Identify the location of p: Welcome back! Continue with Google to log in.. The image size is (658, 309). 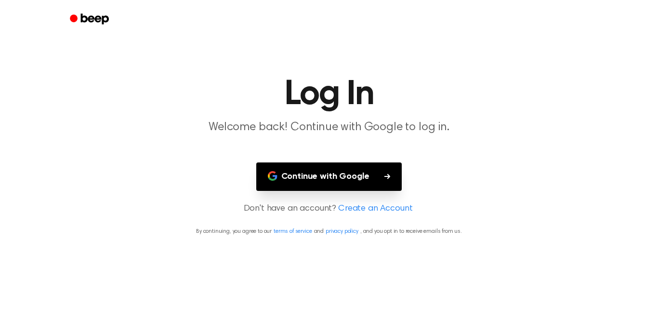
(329, 127).